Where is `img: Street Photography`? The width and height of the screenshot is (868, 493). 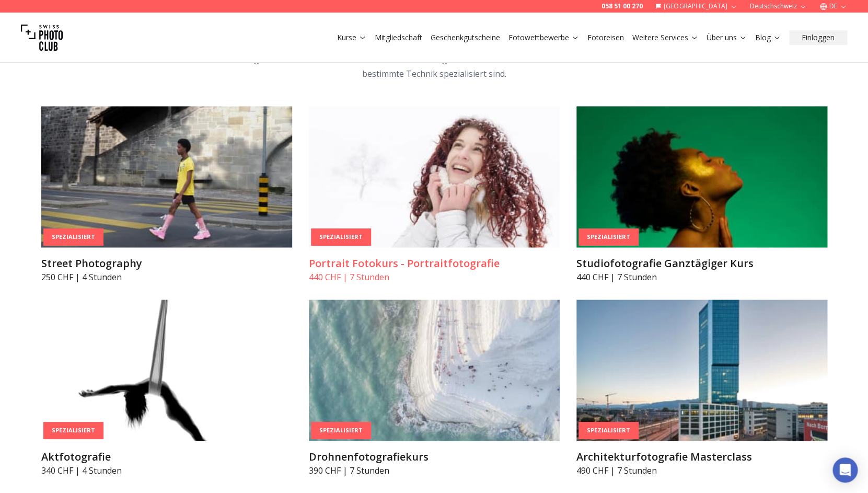
img: Street Photography is located at coordinates (166, 177).